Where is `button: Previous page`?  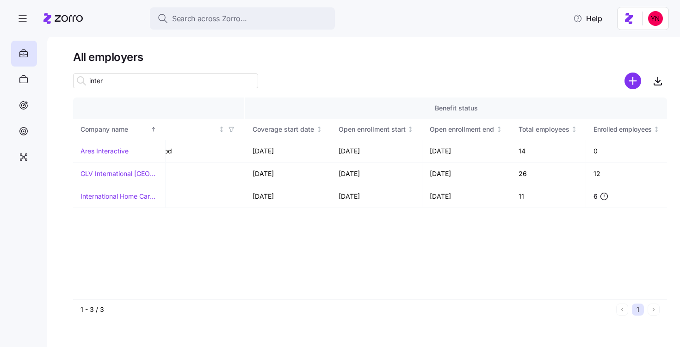
button: Previous page is located at coordinates (622, 310).